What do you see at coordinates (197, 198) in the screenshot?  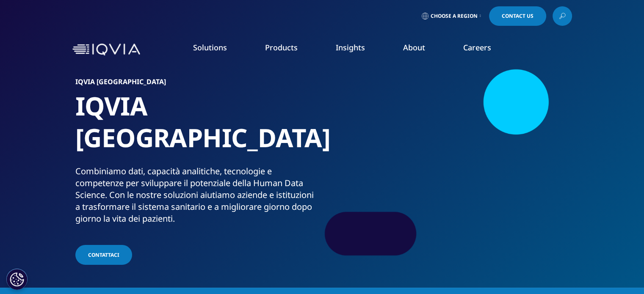 I see `p: Combiniamo dati, capacità analitiche, tecnologie e competenze per sviluppare il potenziale della ...` at bounding box center [197, 198].